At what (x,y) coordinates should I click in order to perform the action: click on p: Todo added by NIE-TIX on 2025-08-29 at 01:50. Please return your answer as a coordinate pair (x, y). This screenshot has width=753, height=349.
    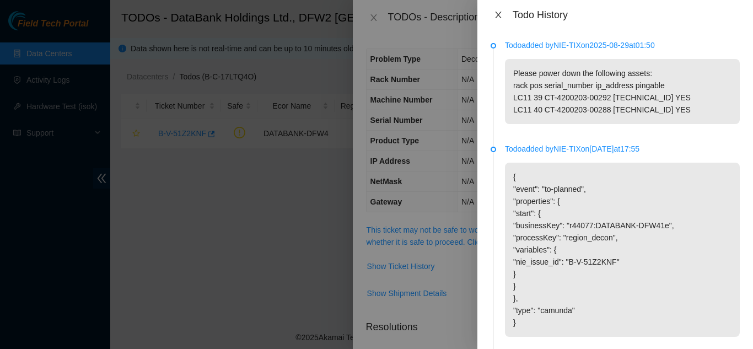
    Looking at the image, I should click on (623, 45).